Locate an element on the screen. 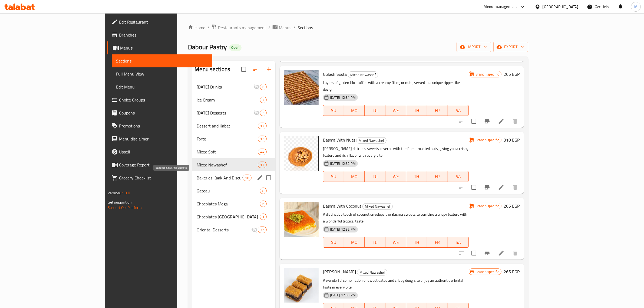 Image resolution: width=644 pixels, height=308 pixels. div: Ramadan Desserts is located at coordinates (225, 113).